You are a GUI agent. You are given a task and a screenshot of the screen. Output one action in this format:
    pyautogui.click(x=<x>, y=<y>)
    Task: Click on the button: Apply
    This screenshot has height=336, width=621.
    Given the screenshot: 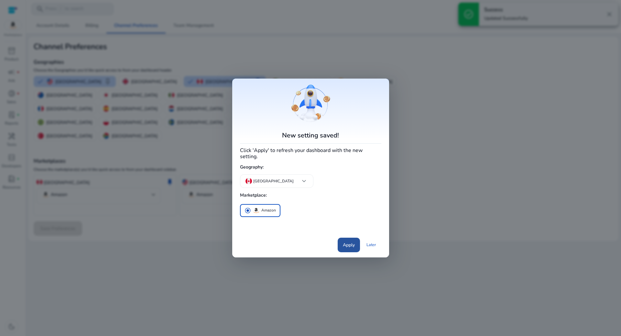 What is the action you would take?
    pyautogui.click(x=349, y=245)
    